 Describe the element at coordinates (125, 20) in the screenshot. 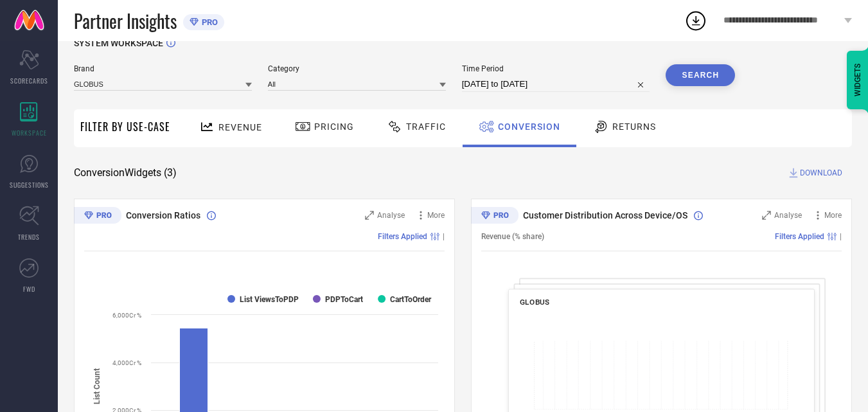

I see `span: Partner Insights` at that location.